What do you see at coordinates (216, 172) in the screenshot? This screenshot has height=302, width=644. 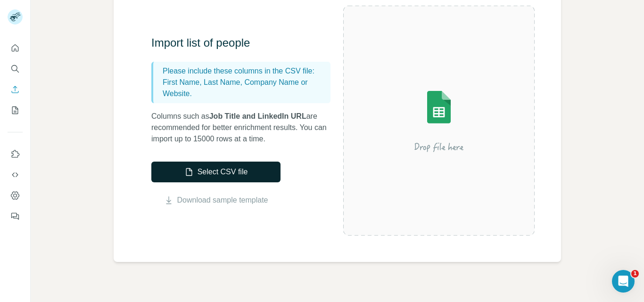 I see `button: Select CSV file` at bounding box center [216, 172].